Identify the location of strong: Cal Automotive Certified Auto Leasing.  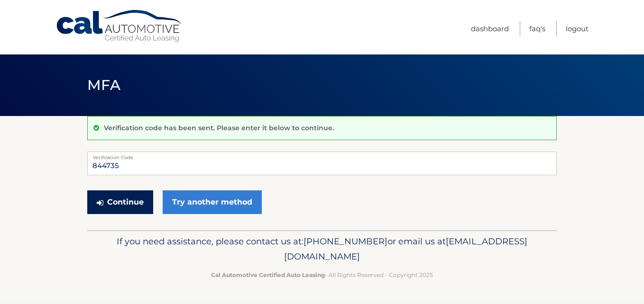
(268, 275).